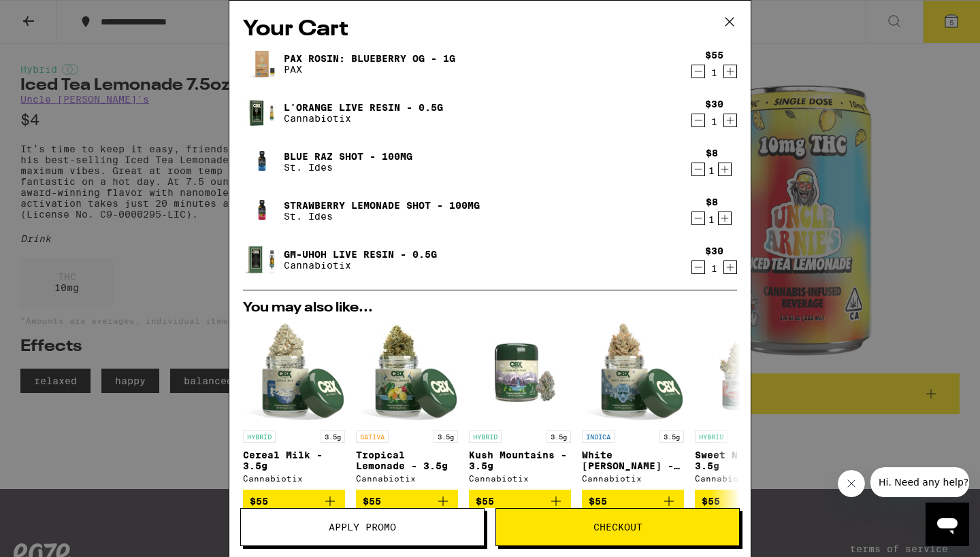 Image resolution: width=980 pixels, height=557 pixels. What do you see at coordinates (633, 373) in the screenshot?
I see `img: Cannabiotix - White Walker OG - 3.5g` at bounding box center [633, 373].